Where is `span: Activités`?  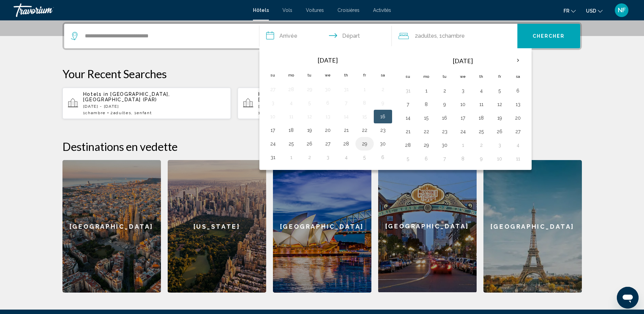 span: Activités is located at coordinates (382, 10).